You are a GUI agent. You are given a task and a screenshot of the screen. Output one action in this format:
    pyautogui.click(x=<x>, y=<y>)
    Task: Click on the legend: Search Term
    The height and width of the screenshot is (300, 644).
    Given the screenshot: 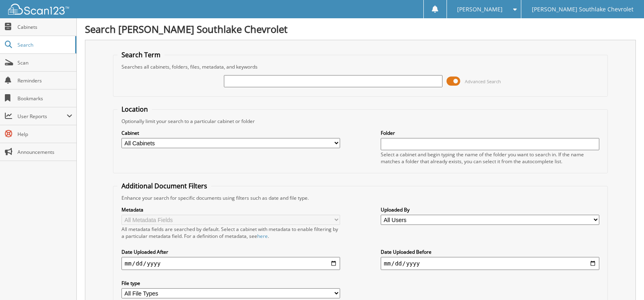 What is the action you would take?
    pyautogui.click(x=141, y=55)
    